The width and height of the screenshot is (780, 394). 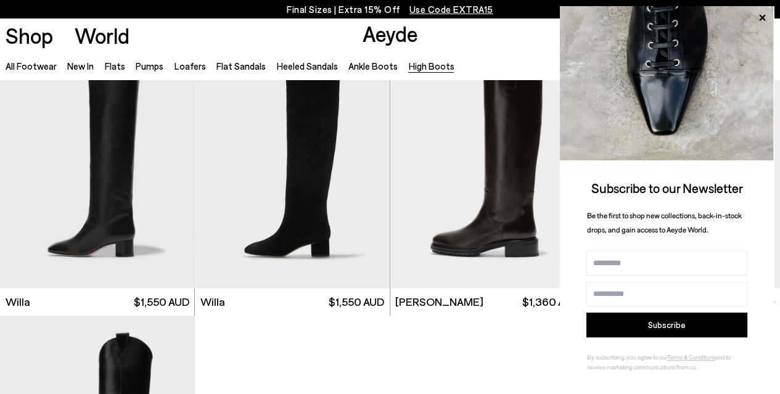 I want to click on a: Heeled Sandals, so click(x=306, y=66).